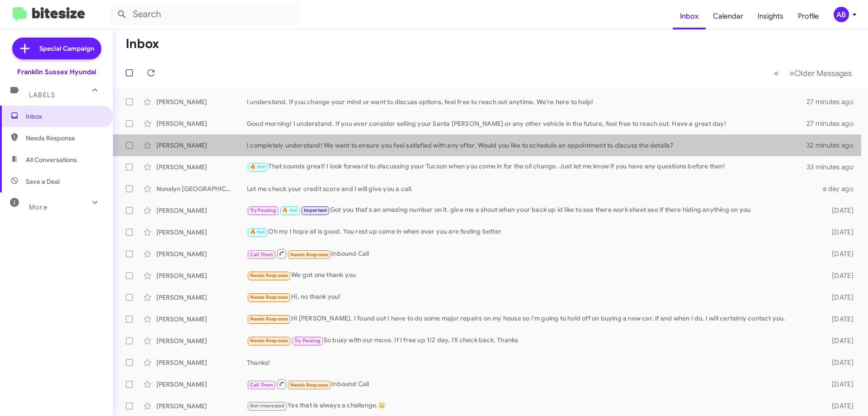  I want to click on a: Insights, so click(771, 16).